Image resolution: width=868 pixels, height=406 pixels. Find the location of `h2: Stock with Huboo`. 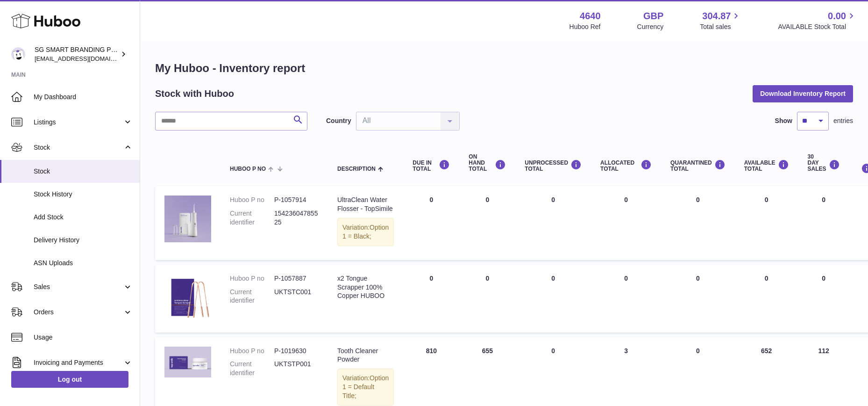

h2: Stock with Huboo is located at coordinates (194, 93).